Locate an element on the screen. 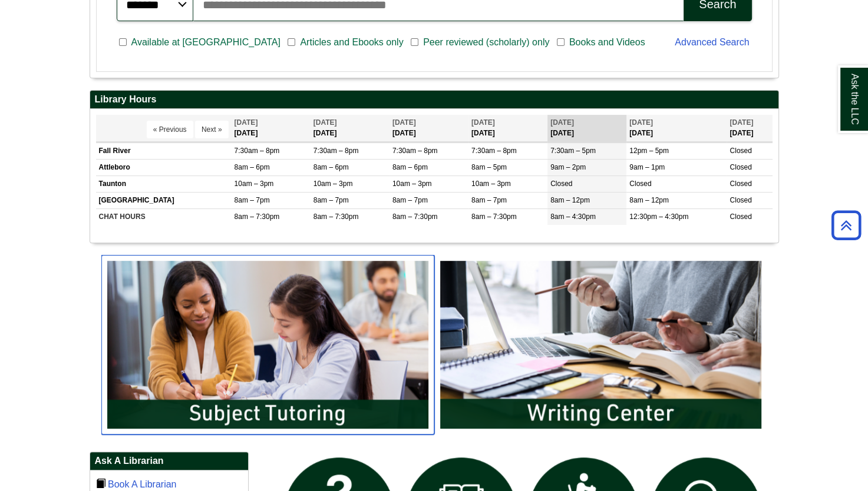 The height and width of the screenshot is (491, 868). span: 12:30pm – 4:30pm is located at coordinates (659, 217).